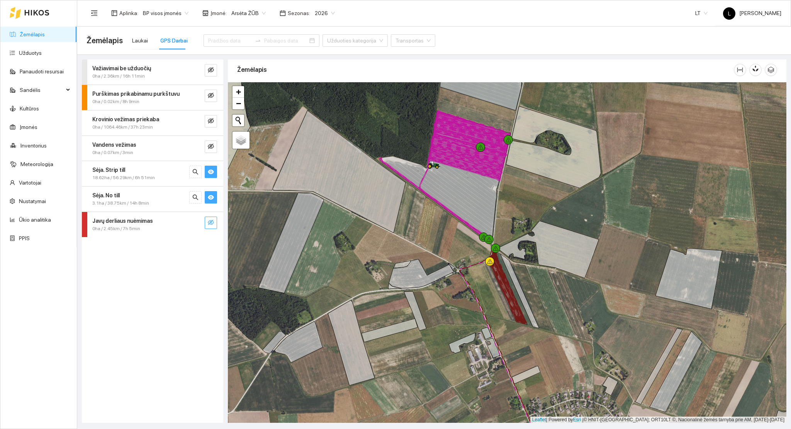 The height and width of the screenshot is (429, 791). Describe the element at coordinates (122, 68) in the screenshot. I see `strong: Važiavimai be užduočių` at that location.